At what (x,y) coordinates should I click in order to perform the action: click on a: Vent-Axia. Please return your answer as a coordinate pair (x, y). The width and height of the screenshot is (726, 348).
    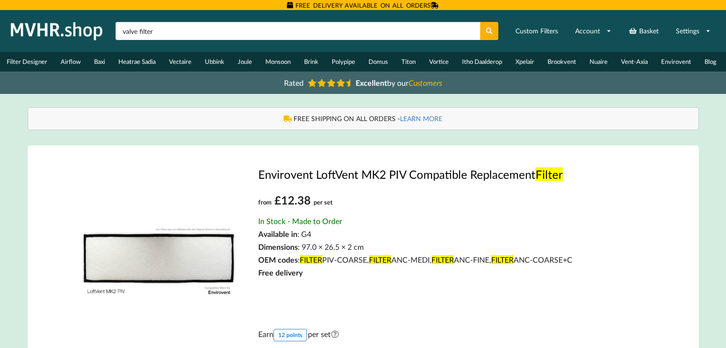
    Looking at the image, I should click on (634, 62).